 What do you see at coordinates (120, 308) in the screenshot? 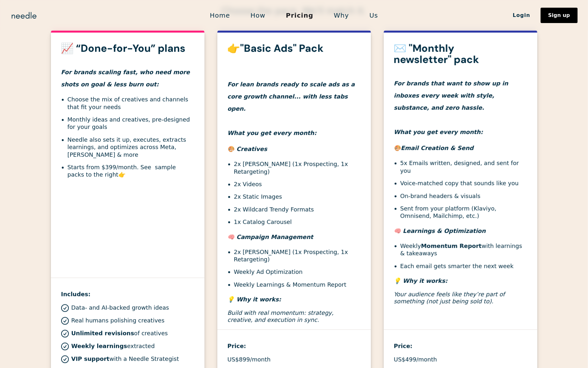
I see `p: Data- and AI-backed growth ideas` at bounding box center [120, 308].